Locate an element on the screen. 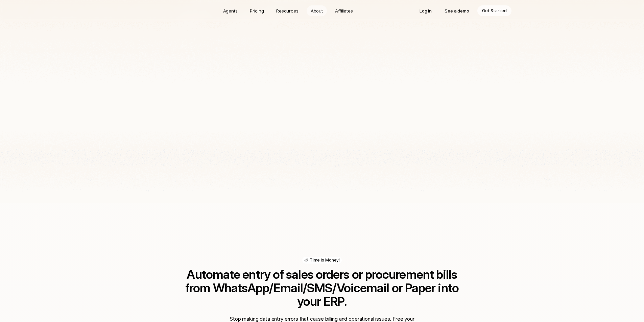 Image resolution: width=644 pixels, height=322 pixels. p: Get Started is located at coordinates (494, 11).